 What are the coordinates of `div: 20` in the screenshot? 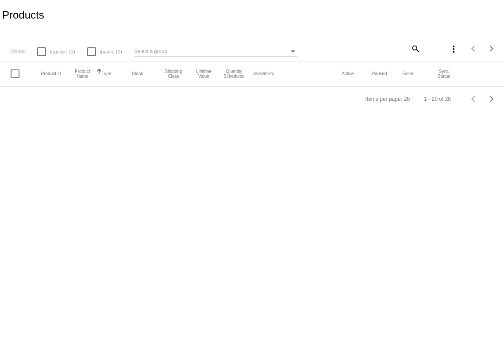 It's located at (407, 99).